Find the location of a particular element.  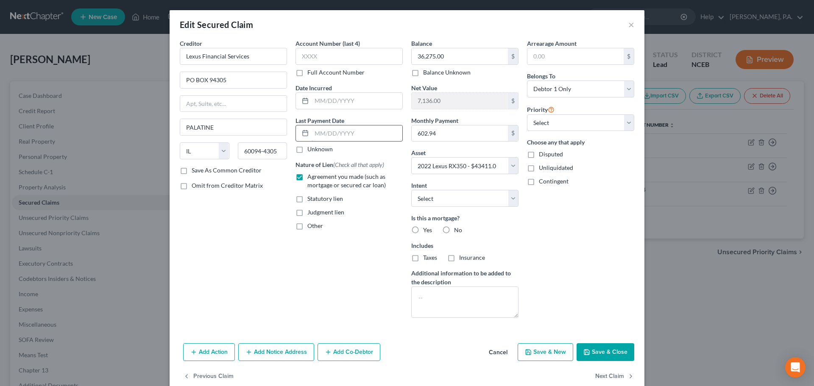

label: Balance Unknown is located at coordinates (447, 72).